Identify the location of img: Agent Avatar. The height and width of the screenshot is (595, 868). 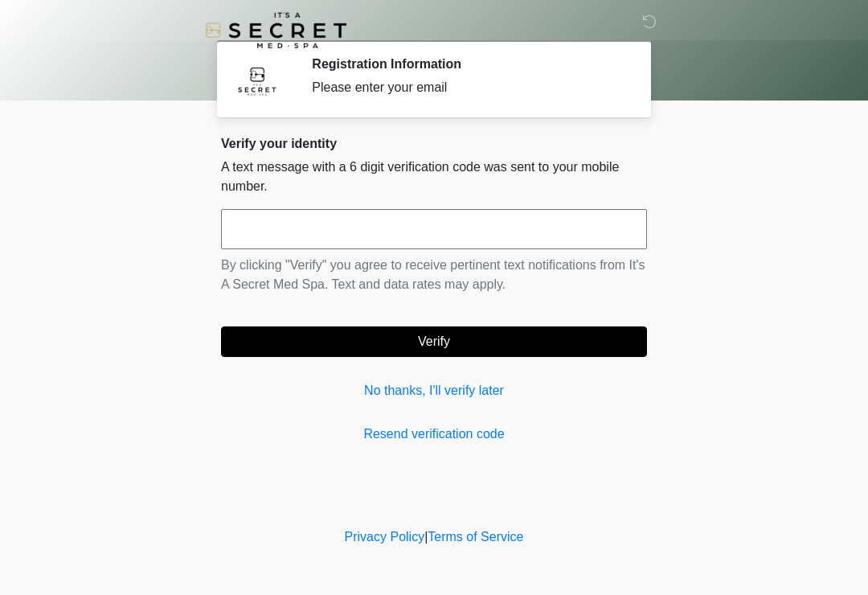
(257, 81).